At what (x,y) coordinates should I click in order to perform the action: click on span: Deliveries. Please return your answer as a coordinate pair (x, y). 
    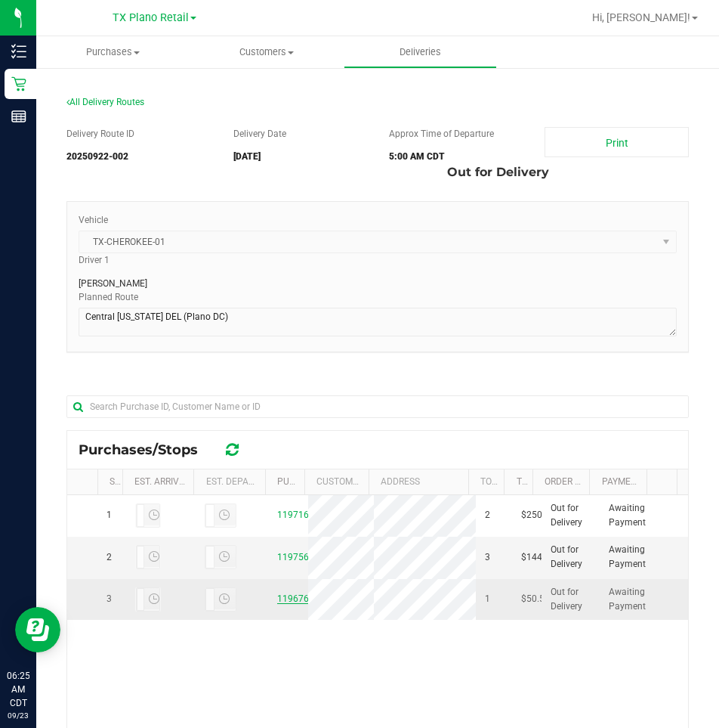
    Looking at the image, I should click on (420, 52).